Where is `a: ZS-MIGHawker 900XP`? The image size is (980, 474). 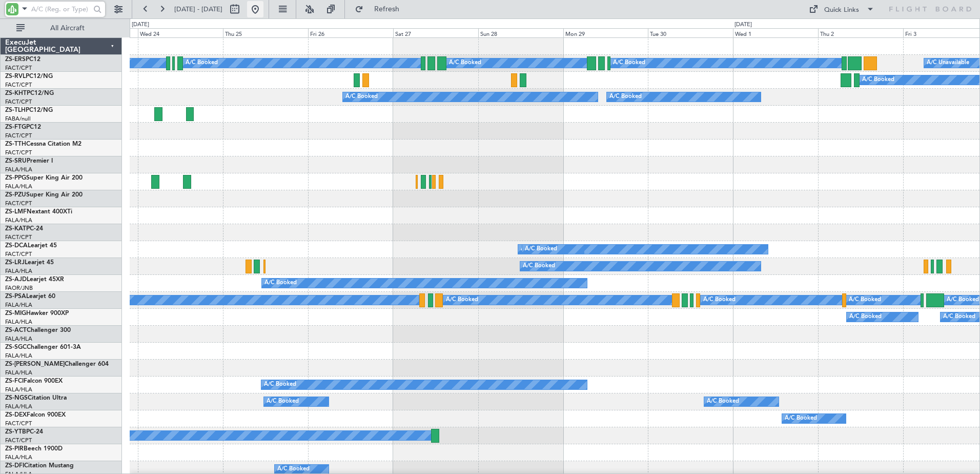 a: ZS-MIGHawker 900XP is located at coordinates (37, 313).